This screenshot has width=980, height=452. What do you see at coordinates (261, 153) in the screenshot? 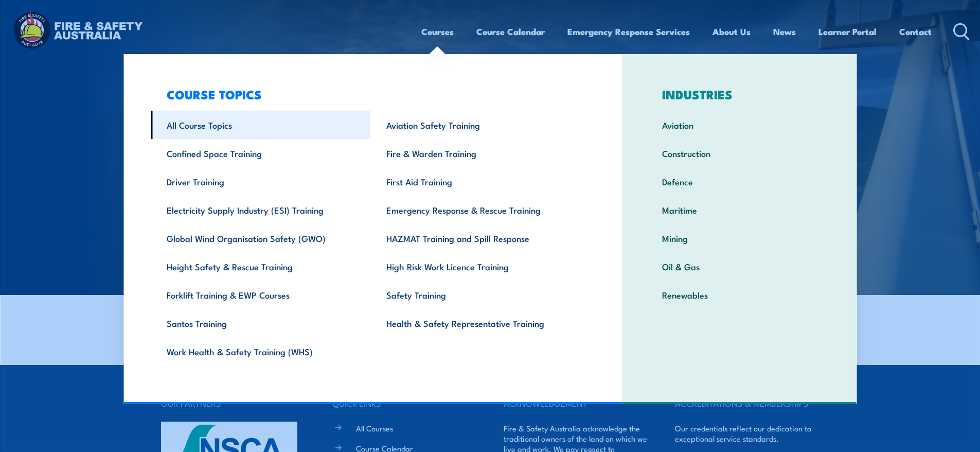
I see `a: Confined Space Training` at bounding box center [261, 153].